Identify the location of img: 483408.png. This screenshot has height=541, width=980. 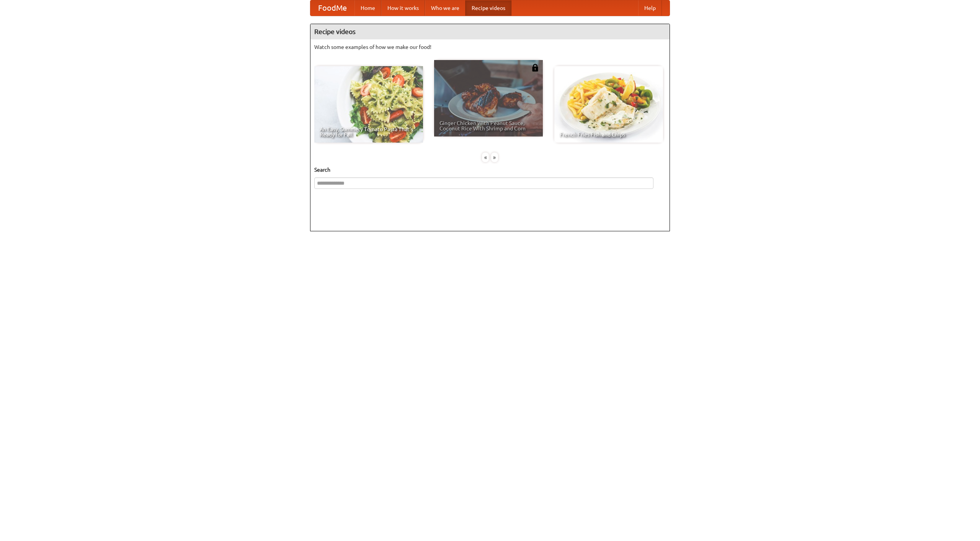
(535, 67).